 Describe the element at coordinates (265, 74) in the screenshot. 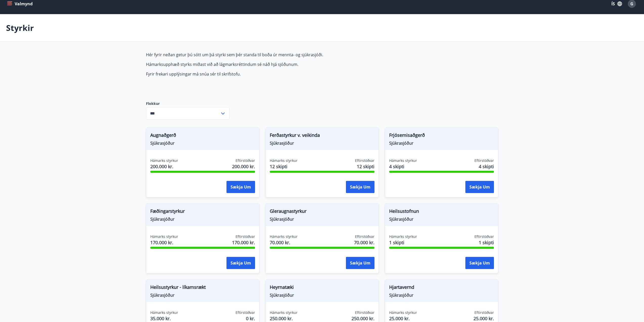

I see `p: Fyrir frekari upplýsingar má snúa sér til skrifstofu.` at that location.